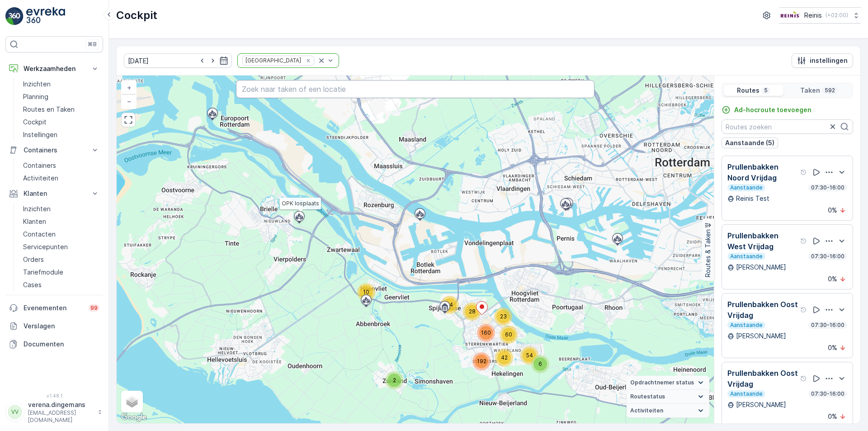 This screenshot has height=431, width=868. I want to click on p: Contacten, so click(40, 234).